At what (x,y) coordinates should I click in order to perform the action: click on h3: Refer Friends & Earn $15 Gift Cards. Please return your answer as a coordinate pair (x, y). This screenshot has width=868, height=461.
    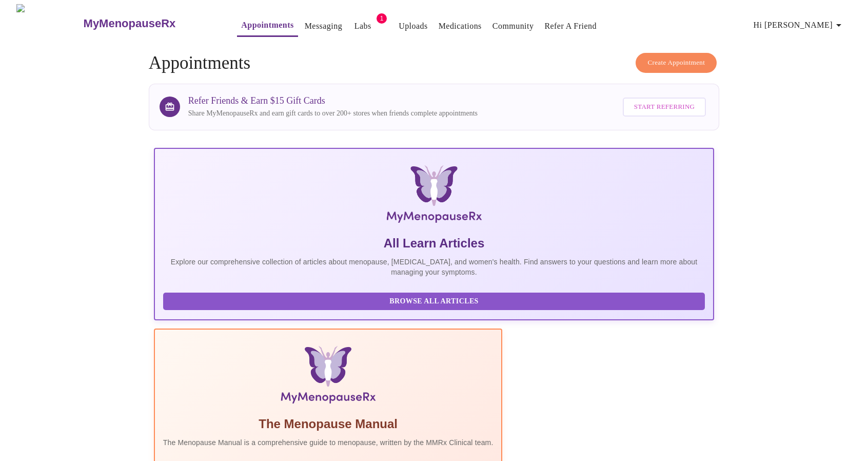
    Looking at the image, I should click on (333, 100).